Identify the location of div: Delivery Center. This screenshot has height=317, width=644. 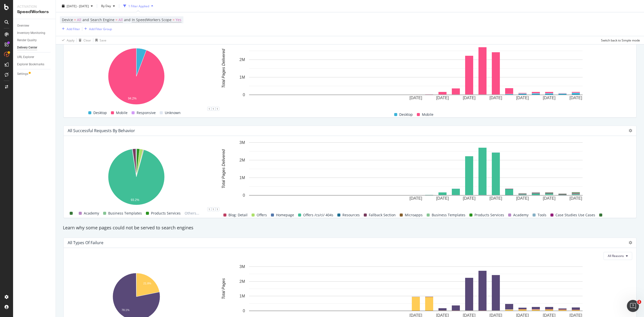
(27, 47).